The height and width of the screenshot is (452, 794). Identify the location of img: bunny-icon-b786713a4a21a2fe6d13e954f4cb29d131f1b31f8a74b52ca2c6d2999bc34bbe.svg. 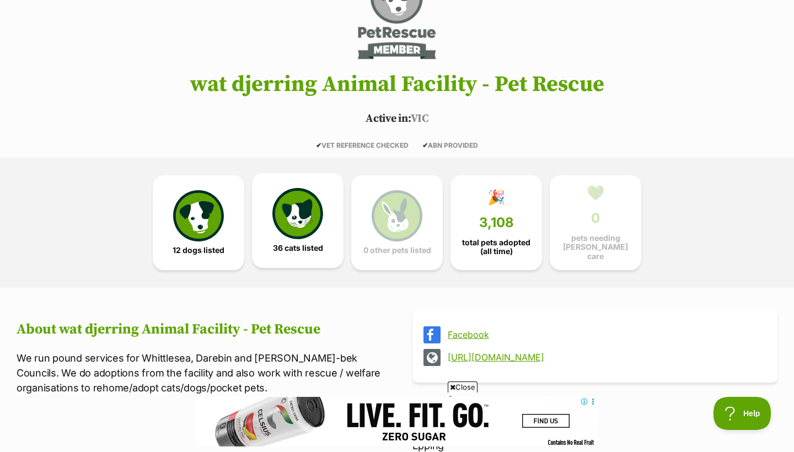
(397, 216).